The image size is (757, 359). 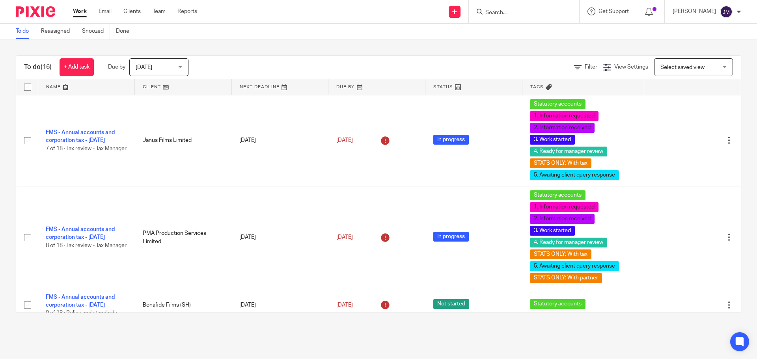 I want to click on a: Done, so click(x=125, y=31).